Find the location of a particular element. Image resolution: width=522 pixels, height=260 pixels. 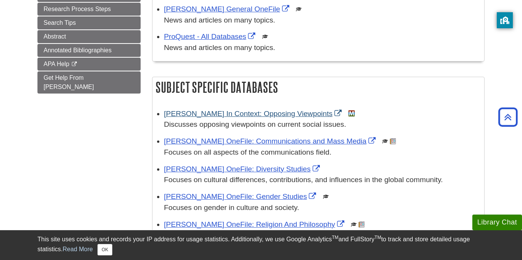

span: Annotated Bibliographies is located at coordinates (78, 50).